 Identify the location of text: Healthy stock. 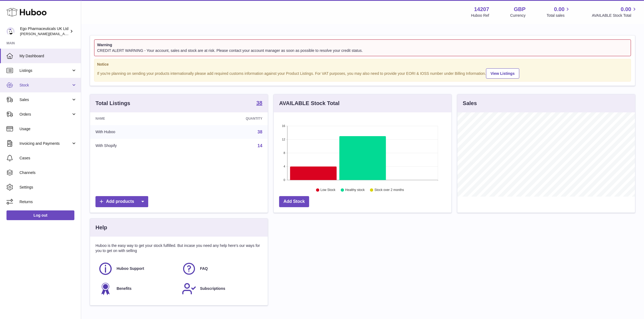
(355, 190).